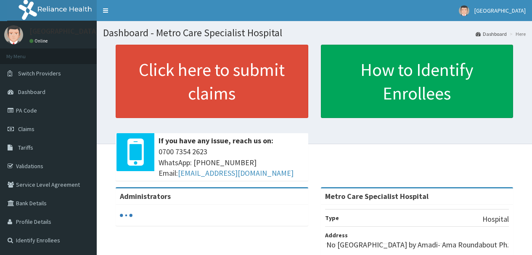 Image resolution: width=532 pixels, height=255 pixels. I want to click on span: Claims, so click(26, 129).